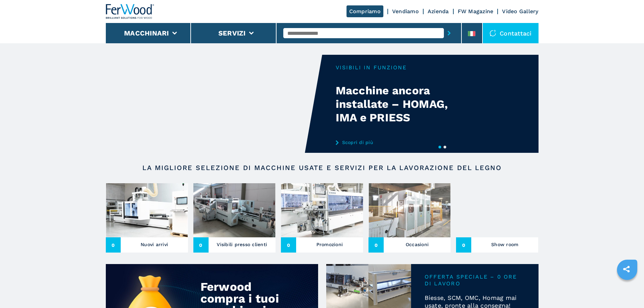  I want to click on h3: Promozioni, so click(330, 245).